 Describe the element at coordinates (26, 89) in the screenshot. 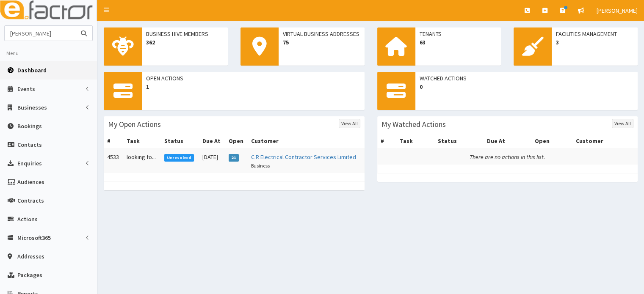

I see `span: Events` at that location.